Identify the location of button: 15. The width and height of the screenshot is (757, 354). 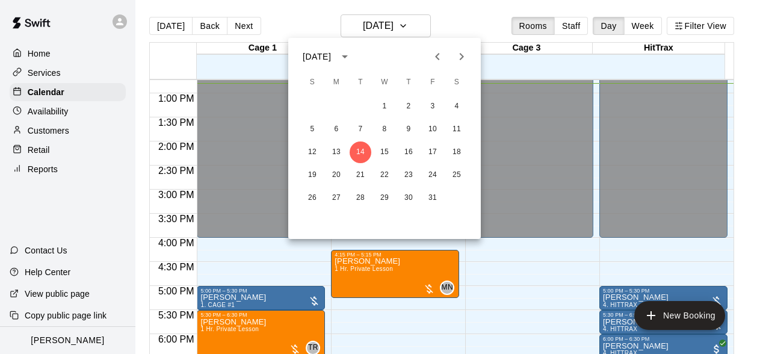
(384, 152).